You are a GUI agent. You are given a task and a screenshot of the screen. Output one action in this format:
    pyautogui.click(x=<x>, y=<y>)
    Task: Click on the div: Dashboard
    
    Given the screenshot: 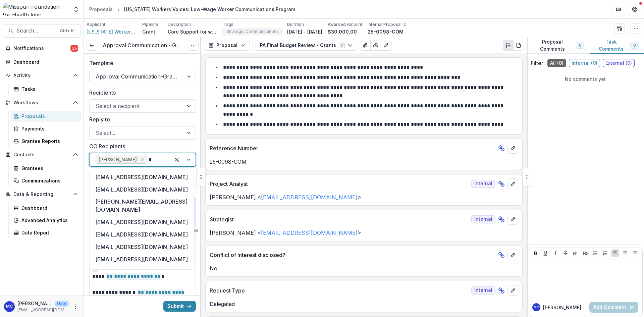 What is the action you would take?
    pyautogui.click(x=48, y=208)
    